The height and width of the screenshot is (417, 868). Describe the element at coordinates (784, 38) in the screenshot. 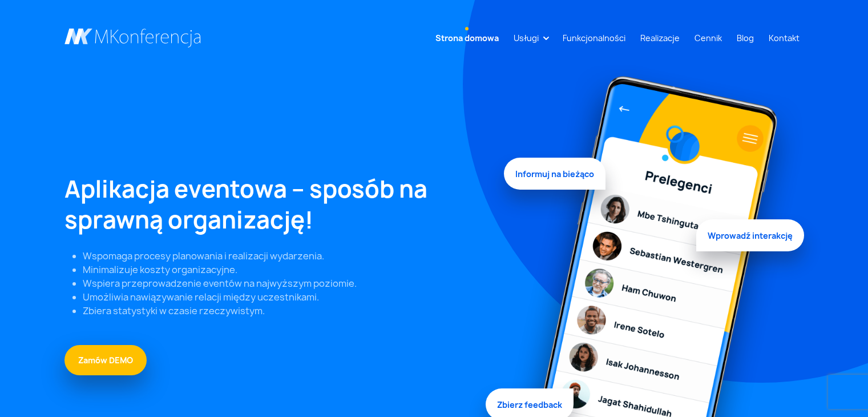

I see `a: Kontakt` at that location.